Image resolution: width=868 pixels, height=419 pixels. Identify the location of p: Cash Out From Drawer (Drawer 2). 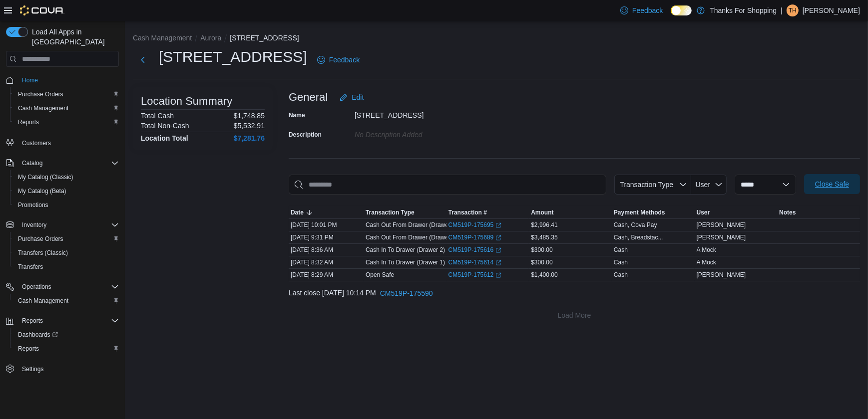
(412, 225).